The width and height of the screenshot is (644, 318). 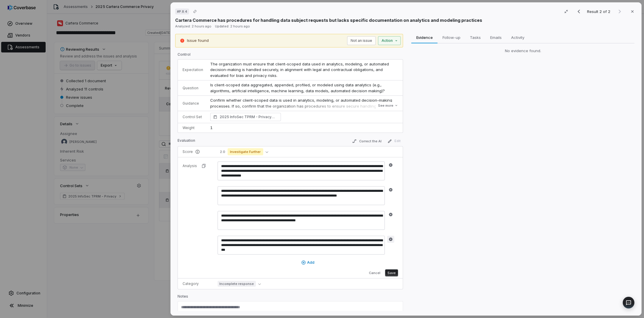 I want to click on button: See more, so click(x=388, y=106).